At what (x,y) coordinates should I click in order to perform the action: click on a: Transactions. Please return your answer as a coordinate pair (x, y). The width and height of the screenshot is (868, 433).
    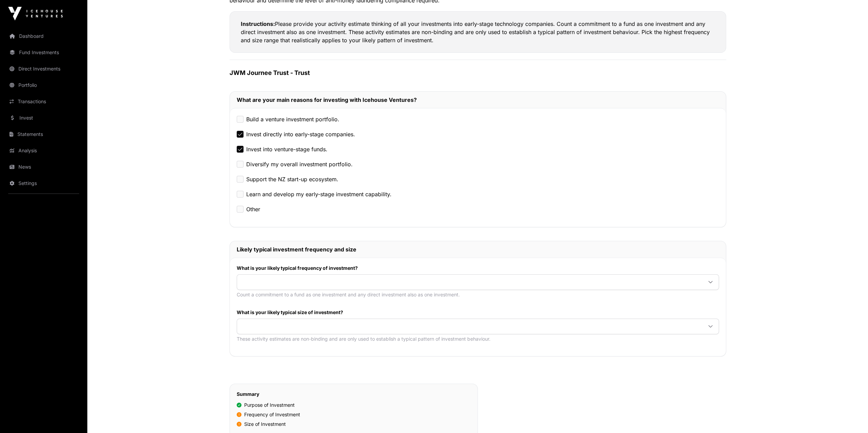
    Looking at the image, I should click on (44, 102).